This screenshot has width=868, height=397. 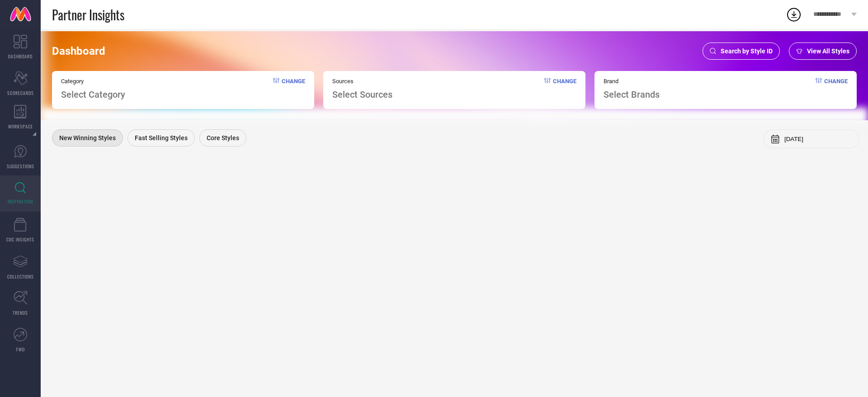 What do you see at coordinates (20, 166) in the screenshot?
I see `span: SUGGESTIONS` at bounding box center [20, 166].